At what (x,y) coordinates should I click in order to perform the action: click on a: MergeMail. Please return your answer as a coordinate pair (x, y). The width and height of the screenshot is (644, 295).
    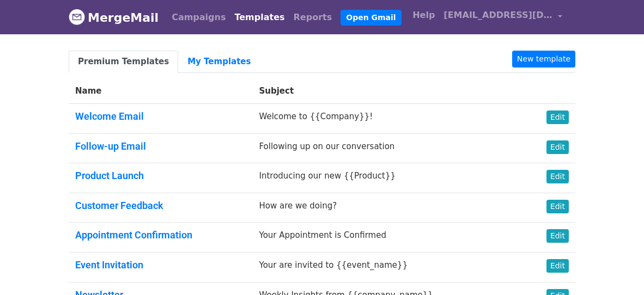
    Looking at the image, I should click on (113, 18).